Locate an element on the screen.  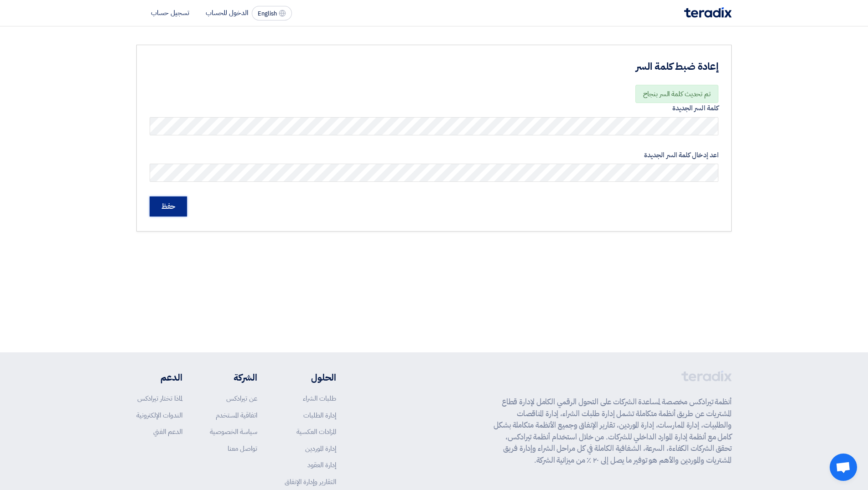
input: حفظ is located at coordinates (169, 207).